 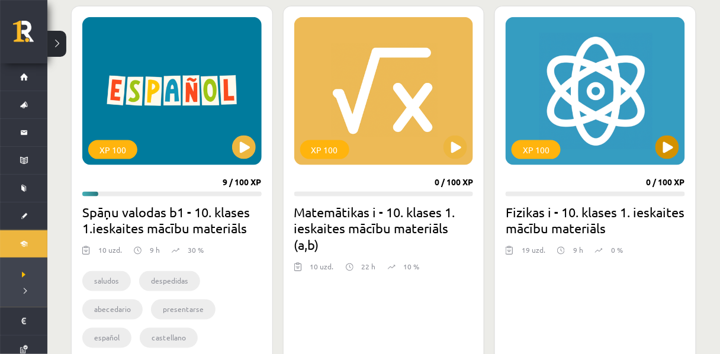 I want to click on p: 10 %, so click(x=412, y=267).